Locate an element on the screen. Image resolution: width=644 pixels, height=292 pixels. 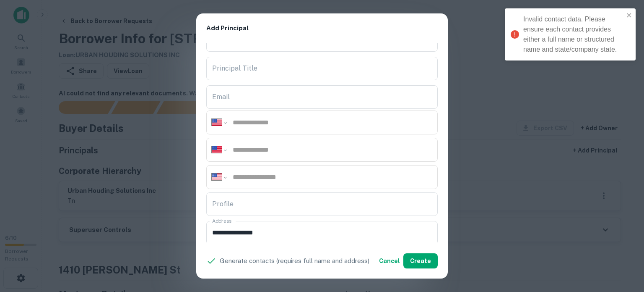
p: Generate contacts (requires full name and address) is located at coordinates (294, 261).